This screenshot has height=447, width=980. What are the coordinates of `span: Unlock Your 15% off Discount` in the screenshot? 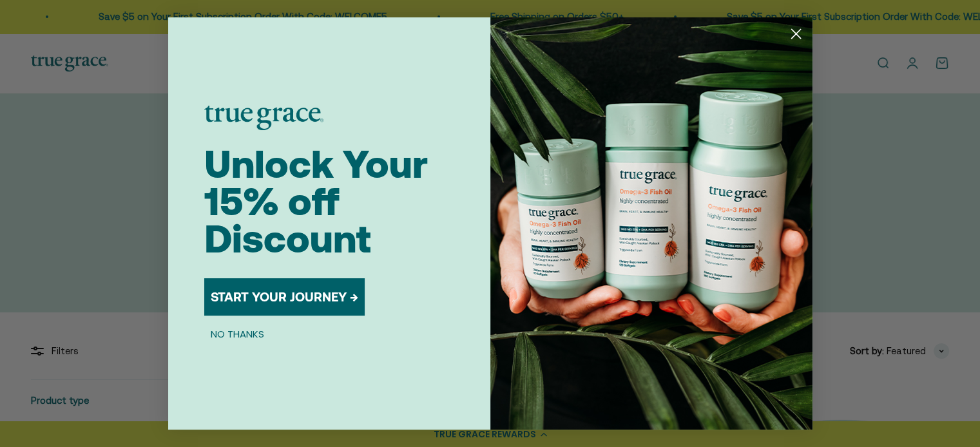 It's located at (316, 201).